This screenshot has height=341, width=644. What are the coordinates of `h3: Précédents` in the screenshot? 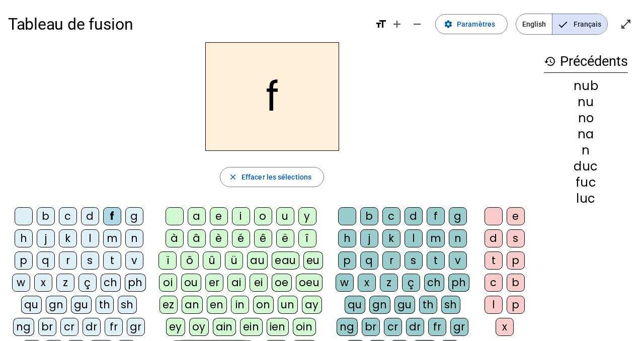 It's located at (586, 61).